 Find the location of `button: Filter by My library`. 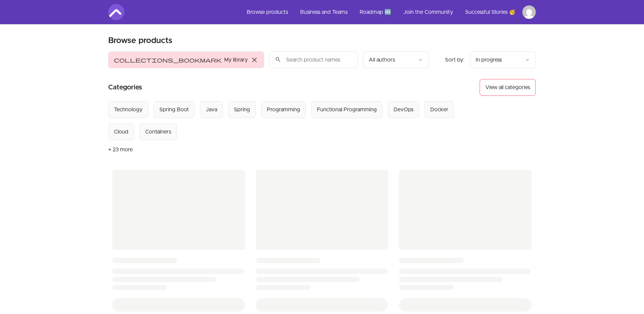

button: Filter by My library is located at coordinates (186, 60).